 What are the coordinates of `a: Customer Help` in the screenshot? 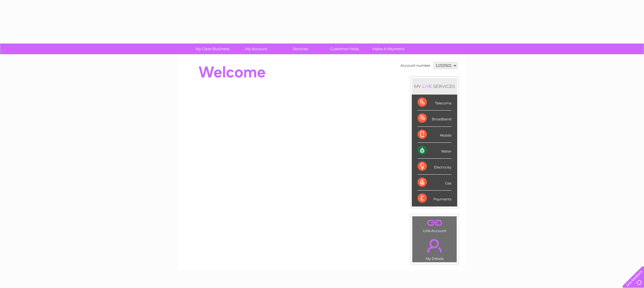 It's located at (344, 49).